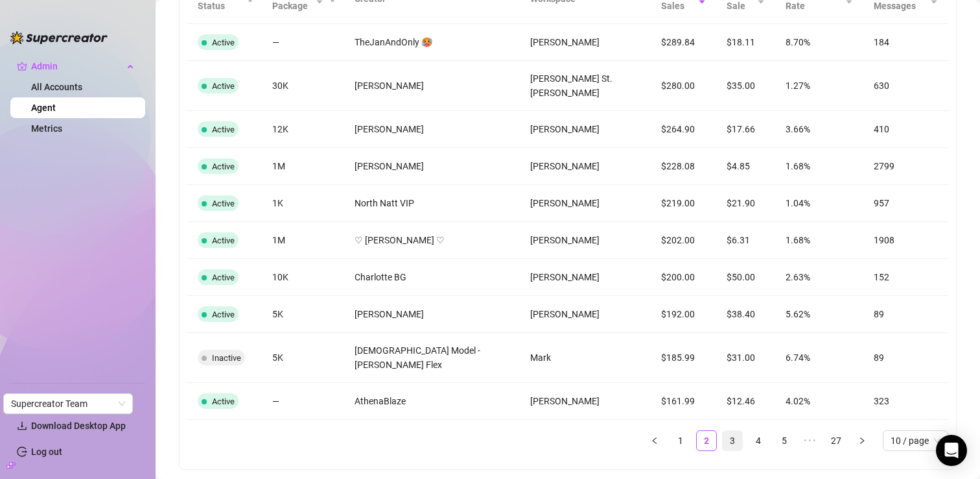  What do you see at coordinates (381, 277) in the screenshot?
I see `span: Charlotte BG` at bounding box center [381, 277].